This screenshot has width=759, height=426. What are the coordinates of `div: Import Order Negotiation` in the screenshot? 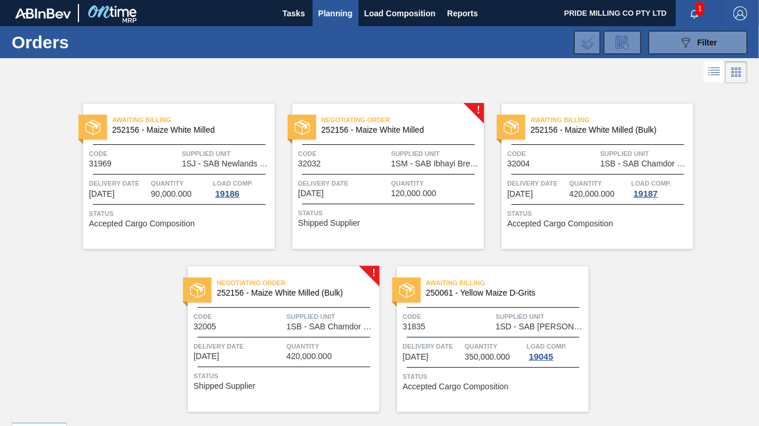 It's located at (587, 42).